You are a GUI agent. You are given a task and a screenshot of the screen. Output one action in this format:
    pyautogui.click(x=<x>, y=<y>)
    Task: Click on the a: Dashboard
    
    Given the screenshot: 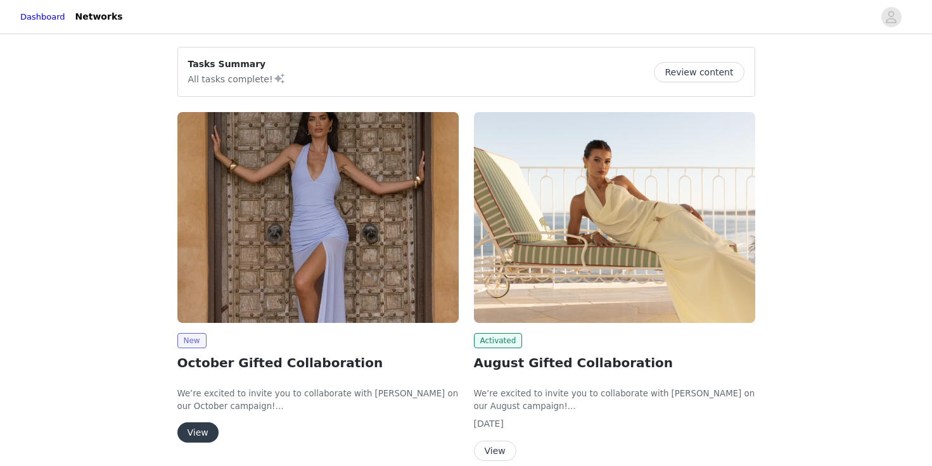 What is the action you would take?
    pyautogui.click(x=42, y=17)
    